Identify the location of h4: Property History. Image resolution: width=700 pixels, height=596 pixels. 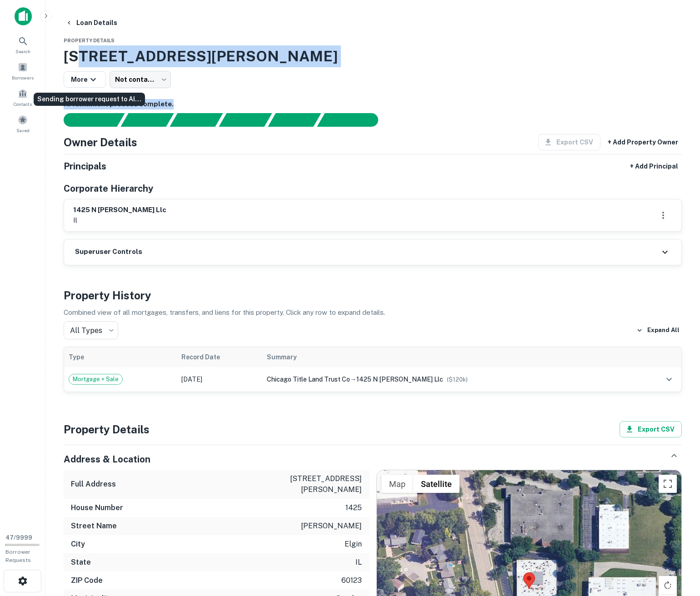
(373, 295).